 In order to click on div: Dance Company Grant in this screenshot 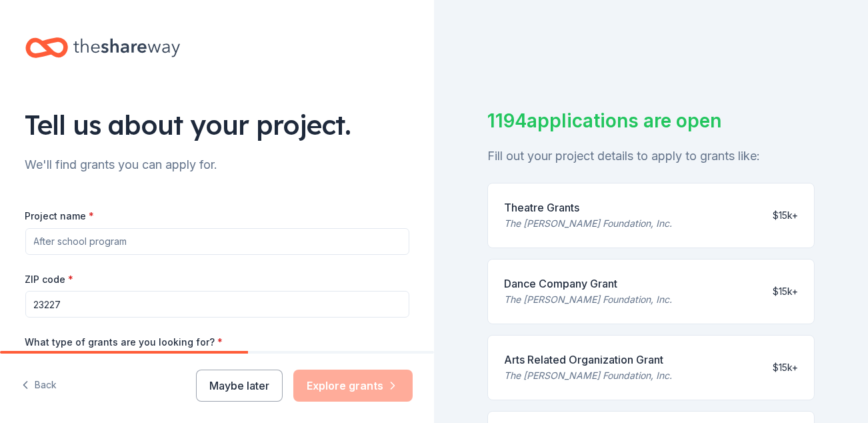, I will do `click(588, 283)`.